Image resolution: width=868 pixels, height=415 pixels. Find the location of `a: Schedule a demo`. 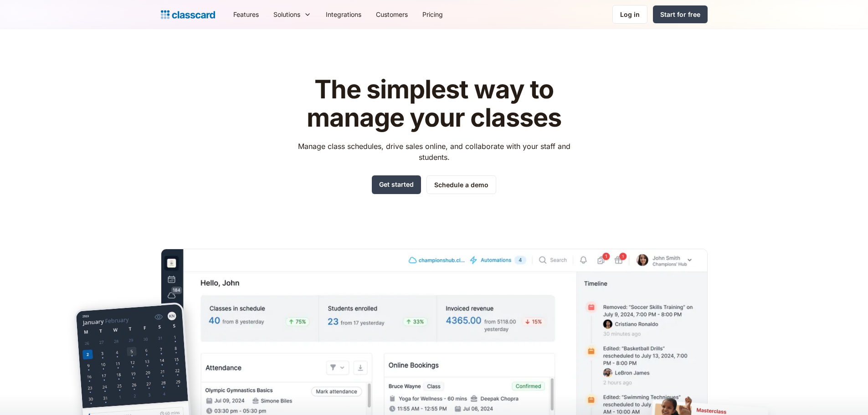

a: Schedule a demo is located at coordinates (461, 184).